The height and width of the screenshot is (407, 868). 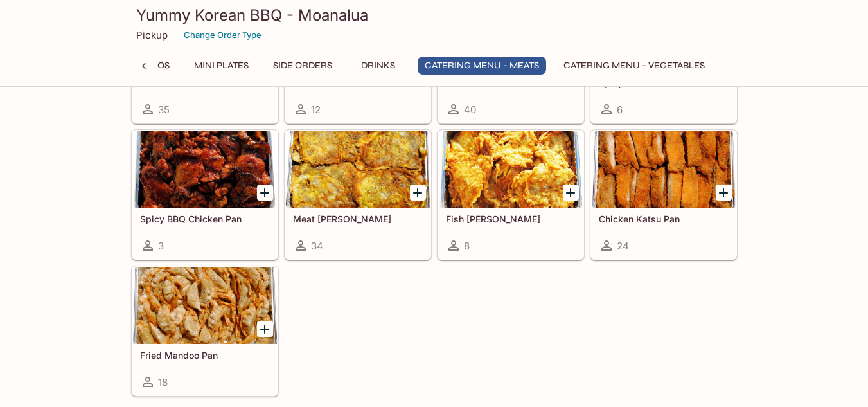 What do you see at coordinates (664, 195) in the screenshot?
I see `a: Chicken Katsu Pan24` at bounding box center [664, 195].